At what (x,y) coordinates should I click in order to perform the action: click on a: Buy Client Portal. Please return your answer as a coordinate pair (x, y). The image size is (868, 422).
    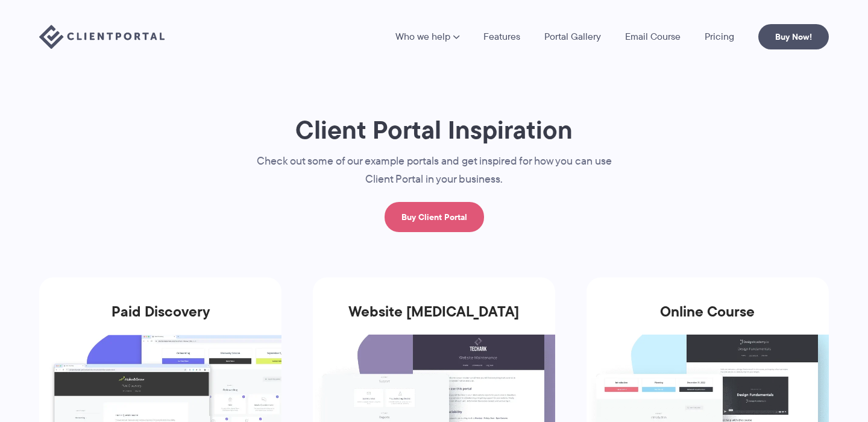
    Looking at the image, I should click on (434, 217).